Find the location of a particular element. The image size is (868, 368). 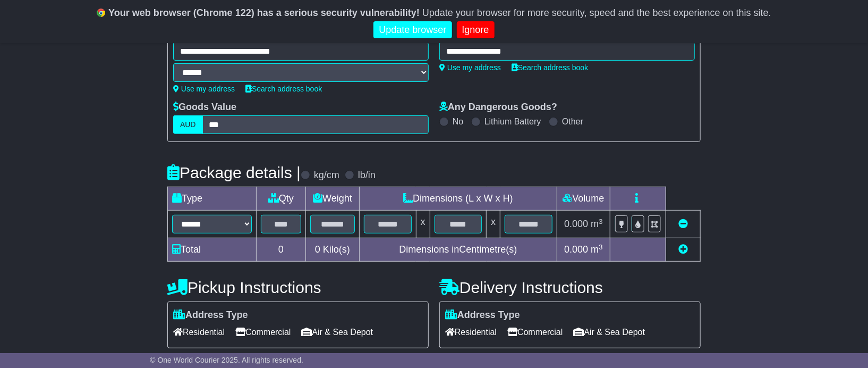

label: AUD is located at coordinates (188, 125).